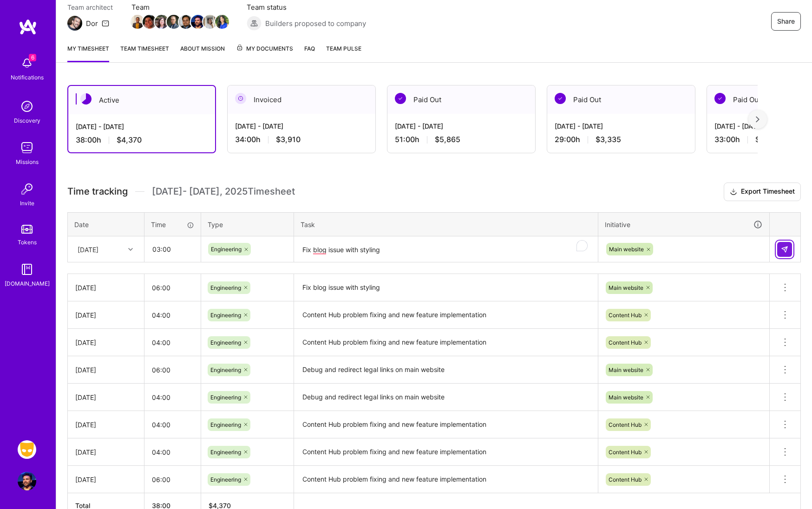 This screenshot has height=509, width=812. I want to click on a: Team timesheet, so click(144, 53).